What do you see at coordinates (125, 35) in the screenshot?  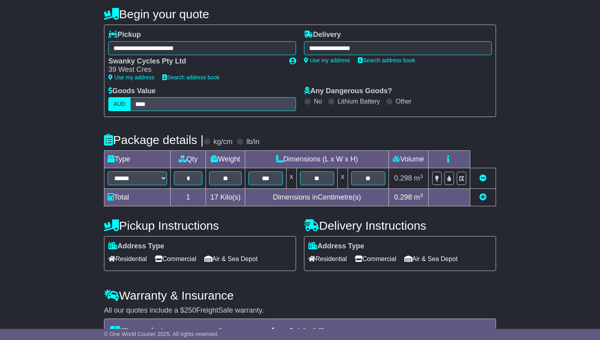 I see `label: Pickup` at bounding box center [125, 35].